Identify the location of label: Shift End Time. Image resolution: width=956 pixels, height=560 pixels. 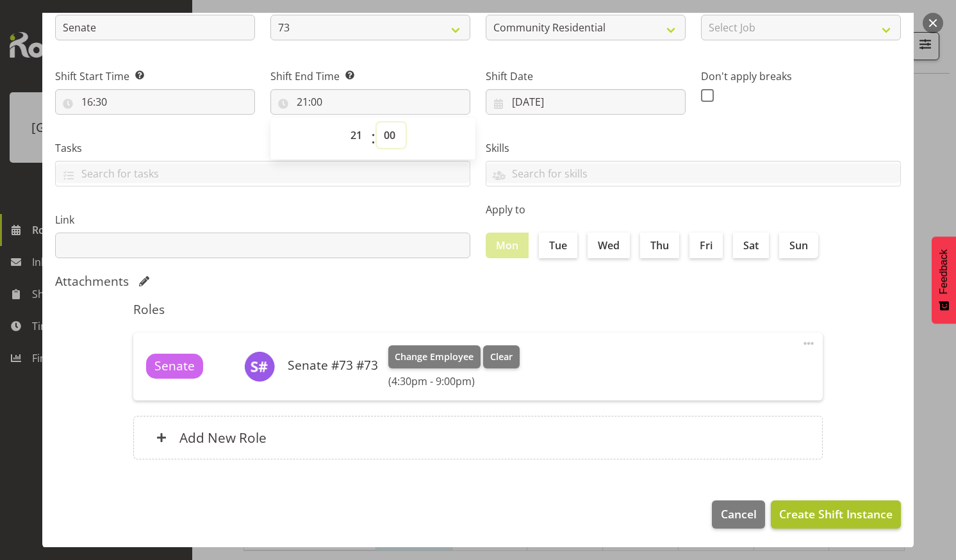
(371, 76).